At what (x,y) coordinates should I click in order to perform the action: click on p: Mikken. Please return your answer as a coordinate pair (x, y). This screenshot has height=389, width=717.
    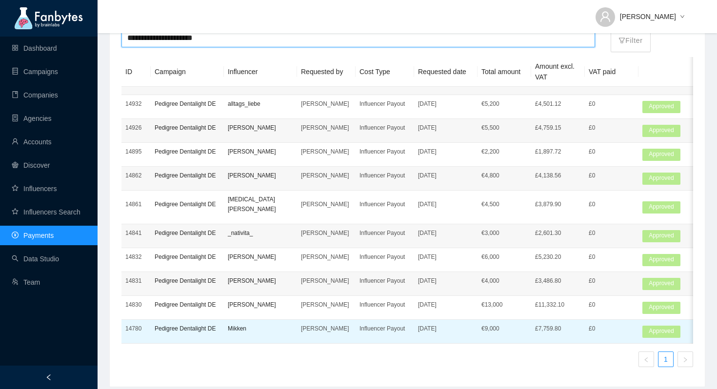
    Looking at the image, I should click on (260, 329).